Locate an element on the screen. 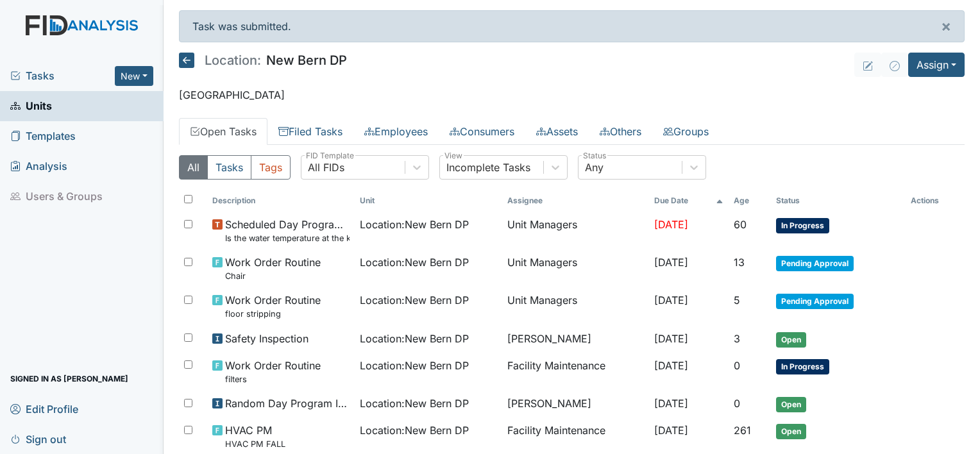  span: 60 is located at coordinates (740, 225).